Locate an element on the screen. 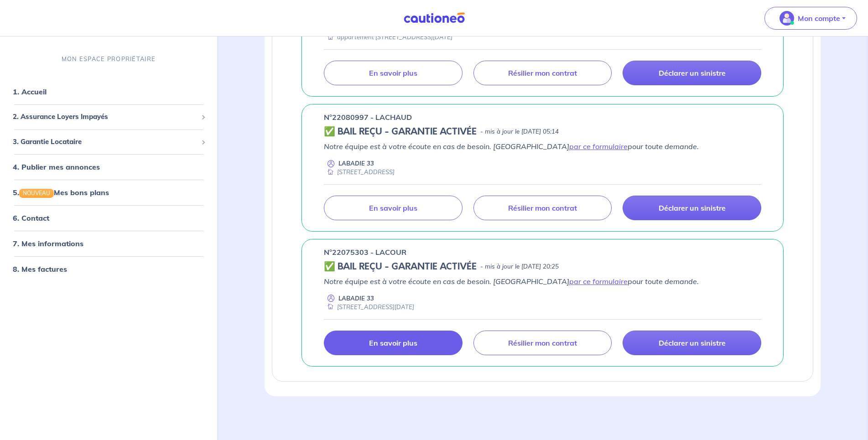  img: Cautioneo is located at coordinates (434, 18).